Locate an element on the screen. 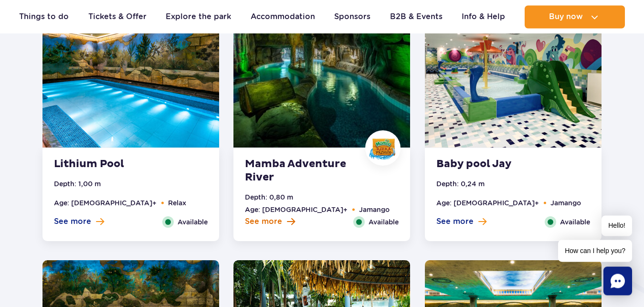 The width and height of the screenshot is (644, 307). strong: Baby pool Jay is located at coordinates (494, 164).